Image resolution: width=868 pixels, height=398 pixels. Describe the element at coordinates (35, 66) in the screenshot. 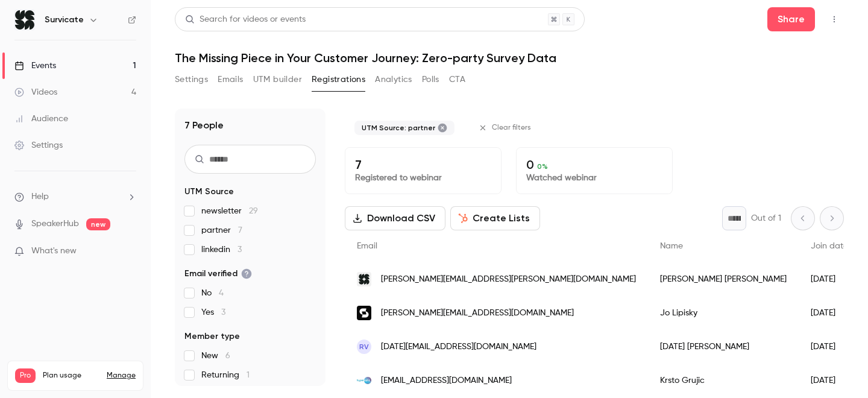

I see `div: Events` at that location.